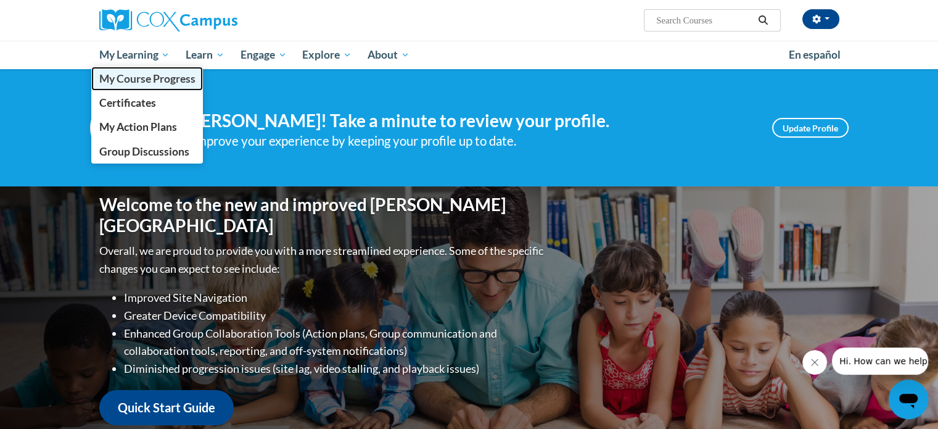 This screenshot has height=429, width=938. What do you see at coordinates (335, 315) in the screenshot?
I see `li: Greater Device Compatibility` at bounding box center [335, 315].